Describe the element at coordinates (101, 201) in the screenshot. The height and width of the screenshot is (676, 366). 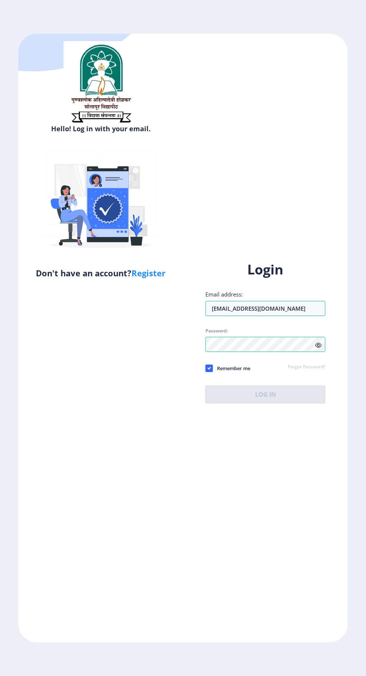
I see `img: Verified-rafiki.svg` at that location.